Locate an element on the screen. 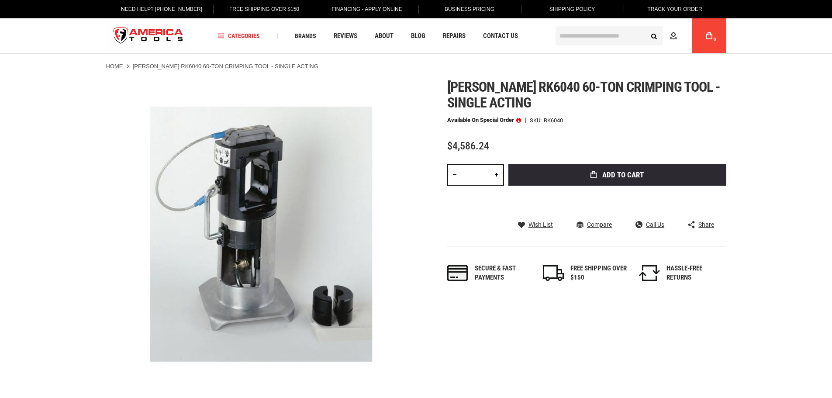  a: Blog is located at coordinates (418, 36).